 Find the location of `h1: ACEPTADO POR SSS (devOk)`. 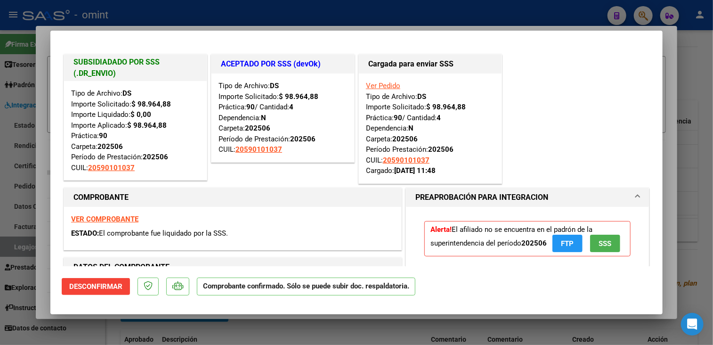

h1: ACEPTADO POR SSS (devOk) is located at coordinates (282, 64).